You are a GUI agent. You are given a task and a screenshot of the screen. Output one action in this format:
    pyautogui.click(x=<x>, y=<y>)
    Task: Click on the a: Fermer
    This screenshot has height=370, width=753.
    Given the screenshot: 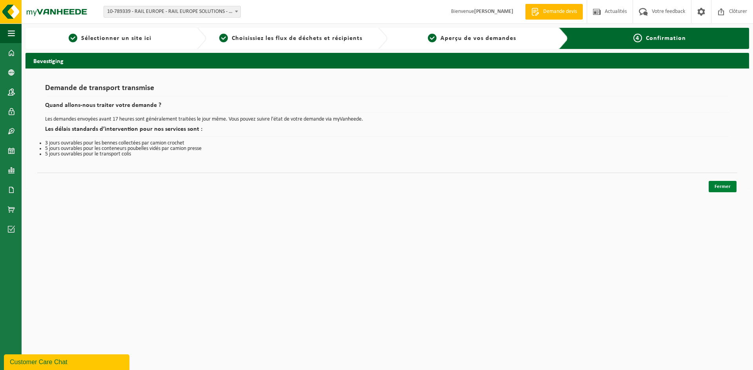 What is the action you would take?
    pyautogui.click(x=722, y=187)
    